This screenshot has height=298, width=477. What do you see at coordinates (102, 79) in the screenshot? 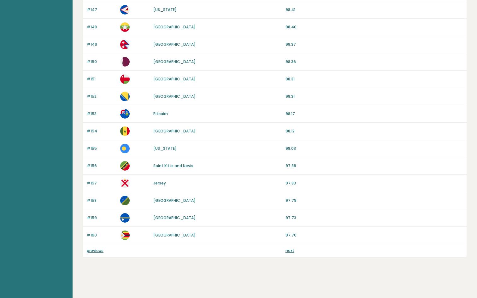
I see `p: #151` at bounding box center [102, 79].